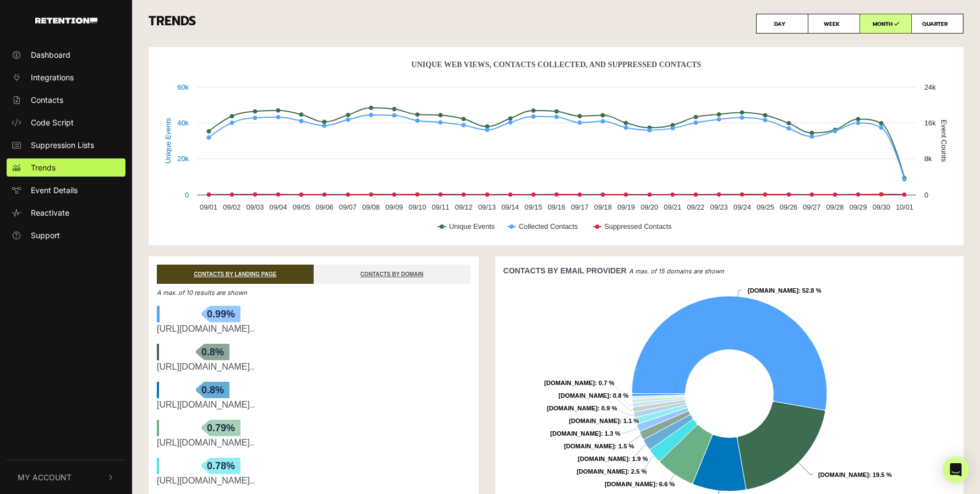  I want to click on span: 0.99%, so click(221, 314).